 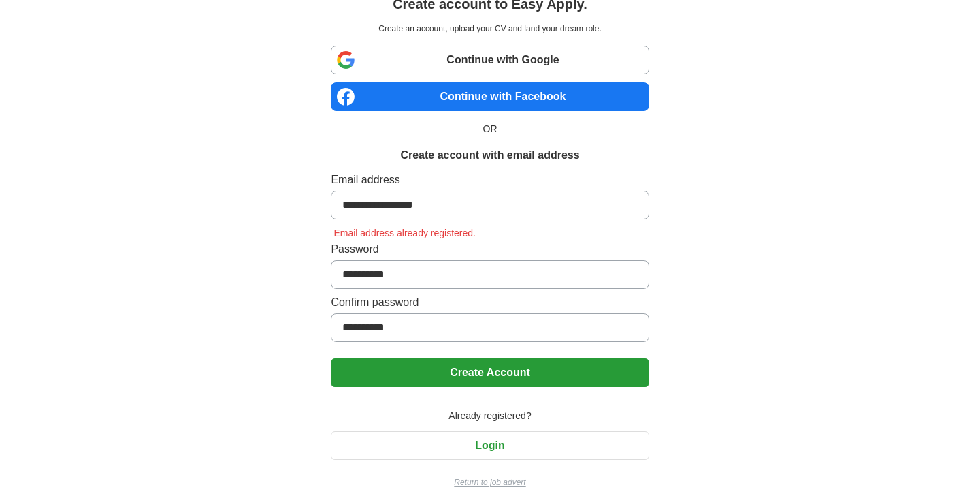 I want to click on span: Already registered?, so click(x=490, y=416).